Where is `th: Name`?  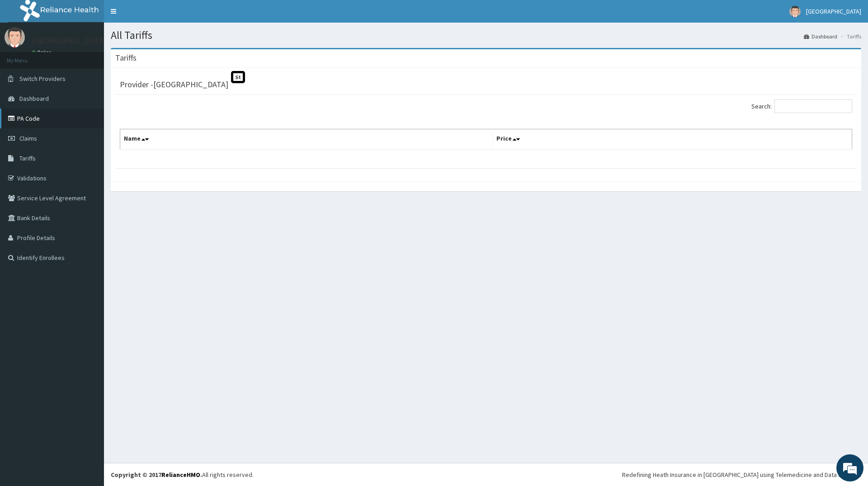
th: Name is located at coordinates (306, 140).